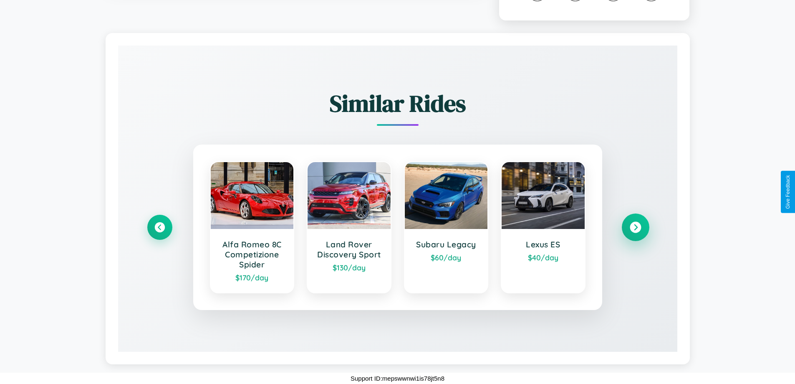 This screenshot has height=384, width=795. What do you see at coordinates (398, 103) in the screenshot?
I see `h2: Similar Rides` at bounding box center [398, 103].